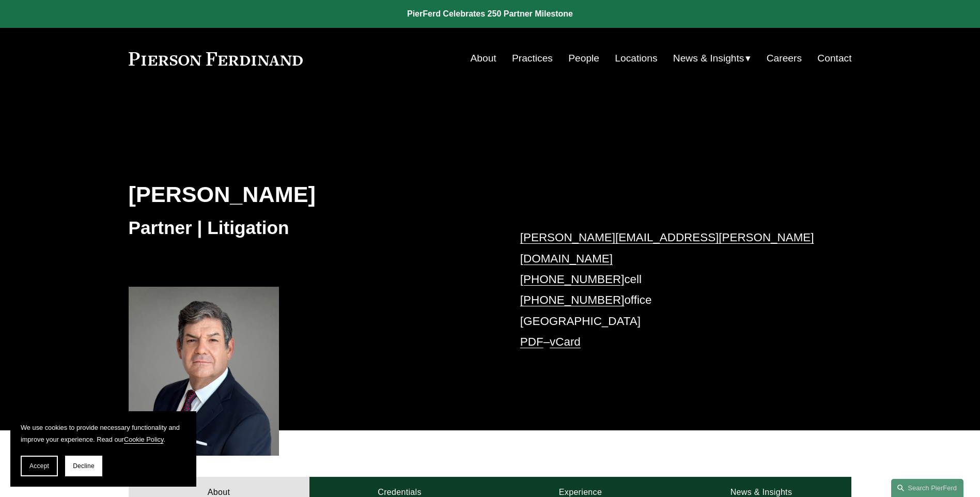 This screenshot has height=497, width=980. I want to click on a: folder dropdown, so click(711, 58).